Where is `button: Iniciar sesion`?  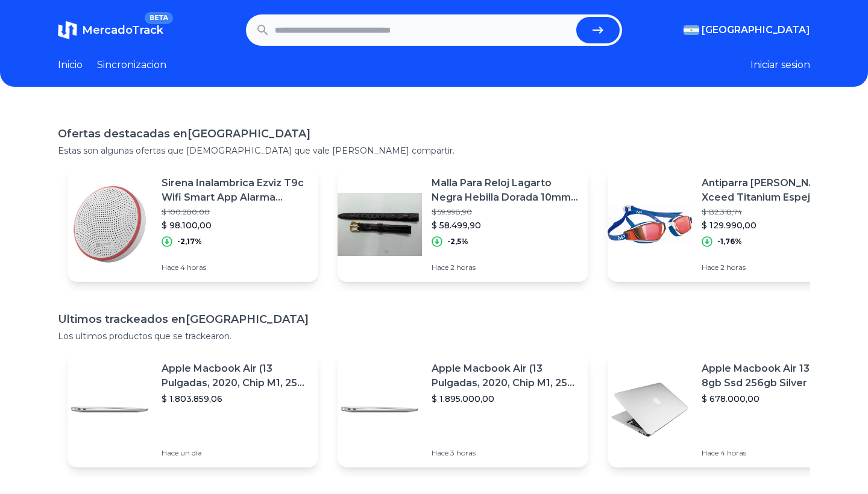
button: Iniciar sesion is located at coordinates (780, 65).